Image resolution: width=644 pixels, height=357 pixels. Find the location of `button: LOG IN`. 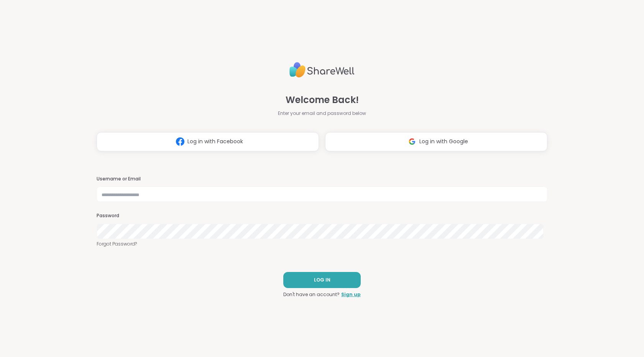

button: LOG IN is located at coordinates (322, 280).